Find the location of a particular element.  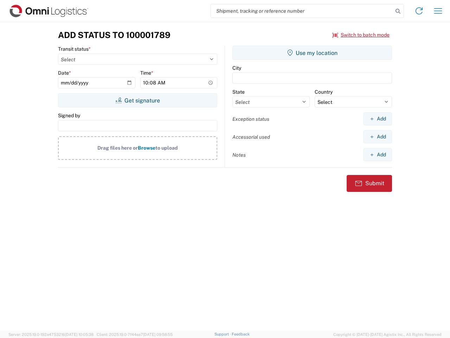

button: Use my location is located at coordinates (312, 53).